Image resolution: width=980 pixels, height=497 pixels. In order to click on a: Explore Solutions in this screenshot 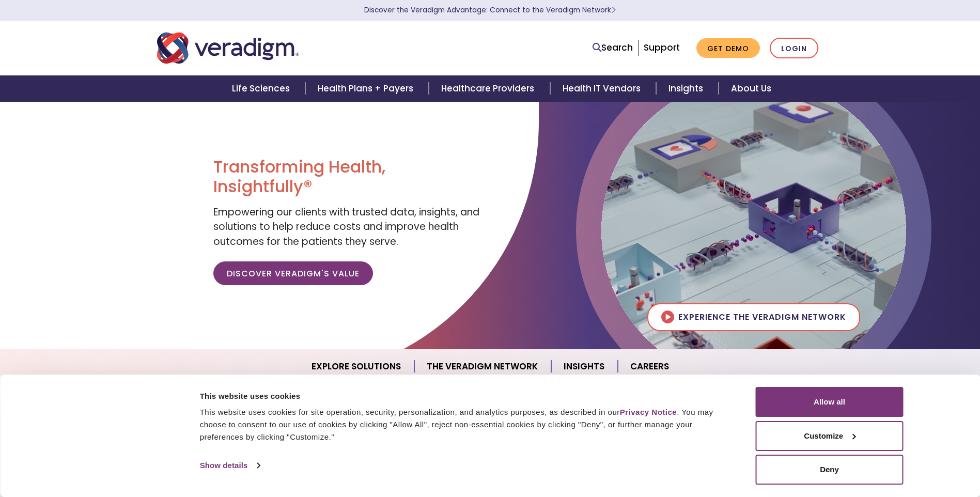, I will do `click(356, 366)`.